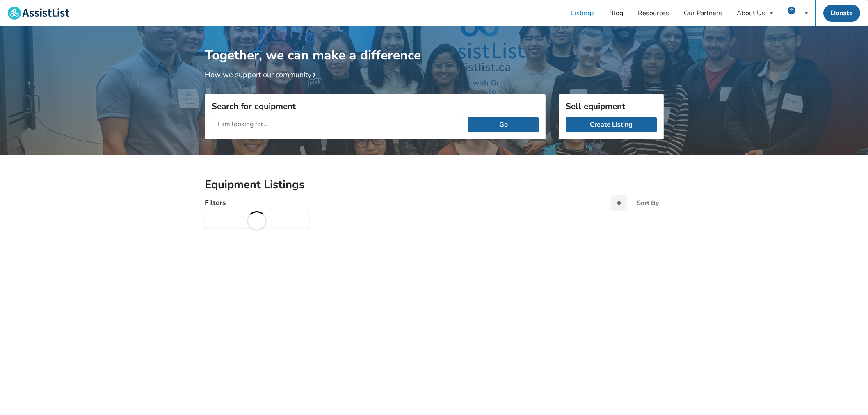 The height and width of the screenshot is (415, 868). I want to click on h2: Equipment Listings, so click(434, 185).